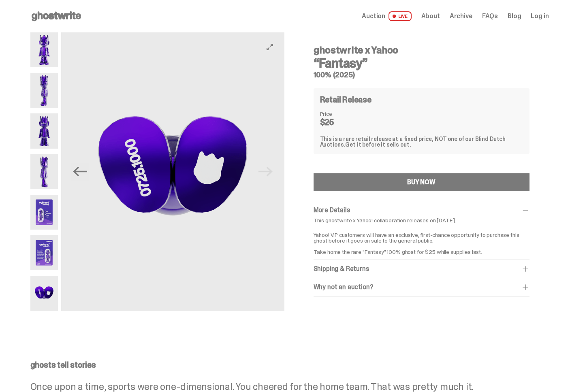 This screenshot has height=392, width=585. Describe the element at coordinates (44, 50) in the screenshot. I see `img: Yahoo-HG---1.png` at that location.